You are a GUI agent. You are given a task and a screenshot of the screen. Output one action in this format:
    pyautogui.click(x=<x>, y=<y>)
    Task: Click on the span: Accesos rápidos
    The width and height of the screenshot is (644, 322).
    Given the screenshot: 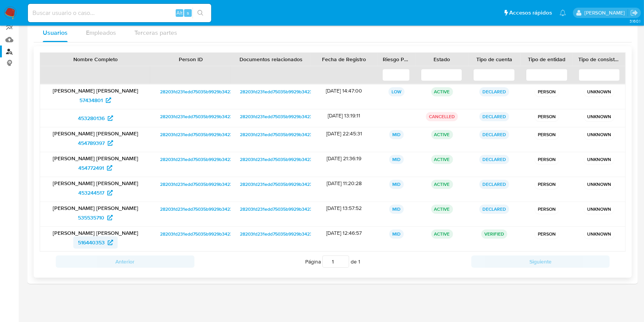 What is the action you would take?
    pyautogui.click(x=531, y=12)
    